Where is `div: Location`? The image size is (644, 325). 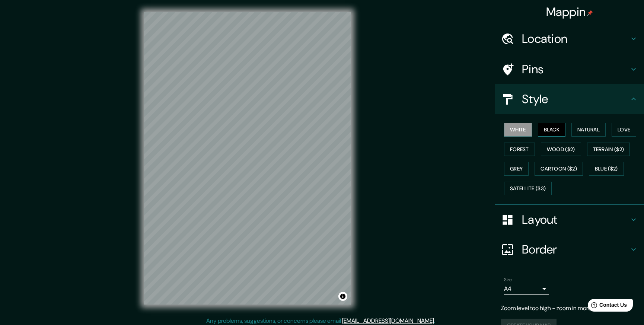 div: Location is located at coordinates (569, 39).